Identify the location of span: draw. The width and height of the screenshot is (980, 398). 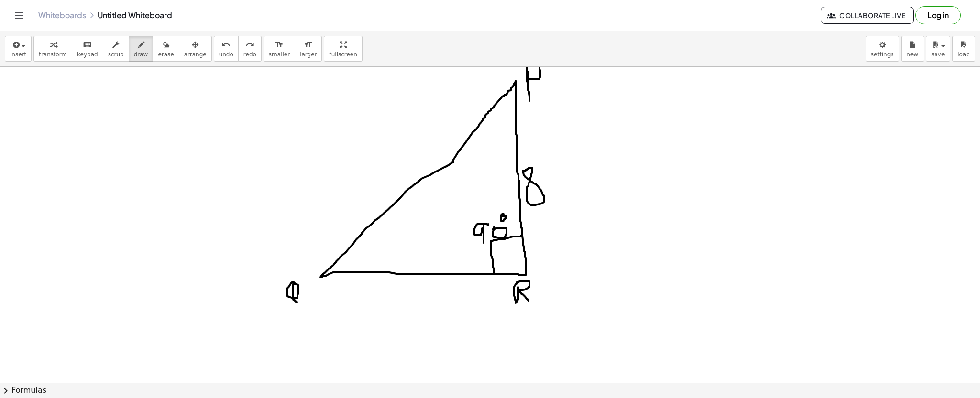
(141, 55).